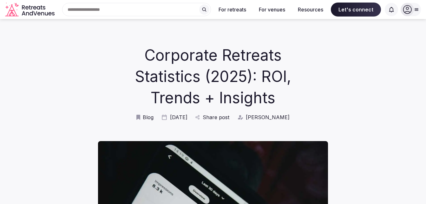 The image size is (426, 204). What do you see at coordinates (30, 10) in the screenshot?
I see `a: Visit the homepage` at bounding box center [30, 10].